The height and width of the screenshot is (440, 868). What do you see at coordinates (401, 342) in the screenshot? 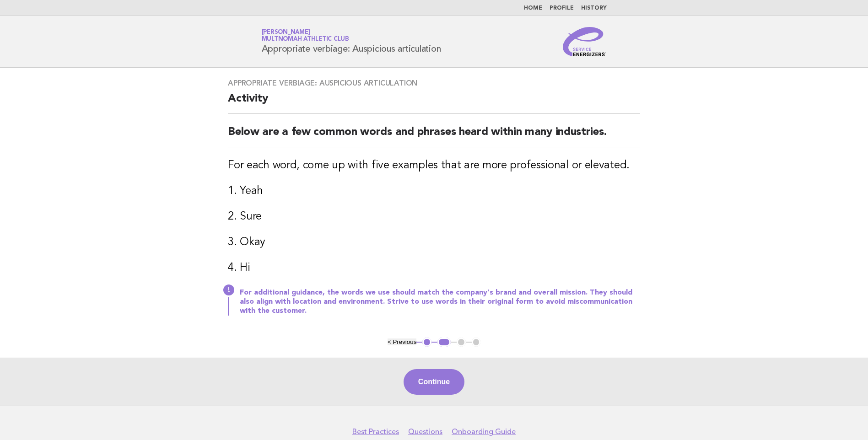
I see `button: < Previous` at bounding box center [401, 342].